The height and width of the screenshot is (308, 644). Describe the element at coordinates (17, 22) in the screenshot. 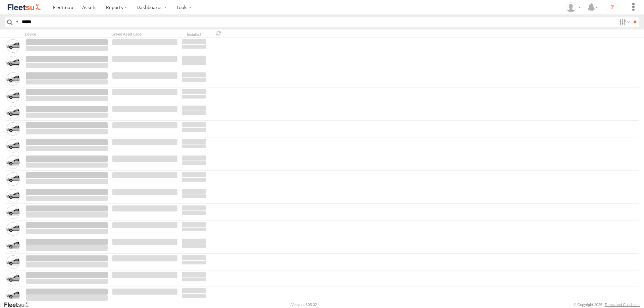

I see `label: Search Query` at that location.